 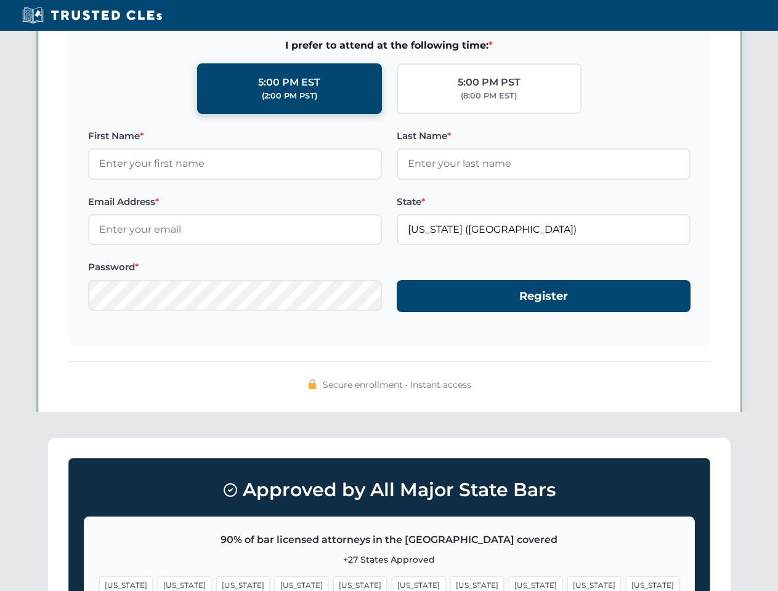 What do you see at coordinates (389, 560) in the screenshot?
I see `p: +27 States Approved` at bounding box center [389, 560].